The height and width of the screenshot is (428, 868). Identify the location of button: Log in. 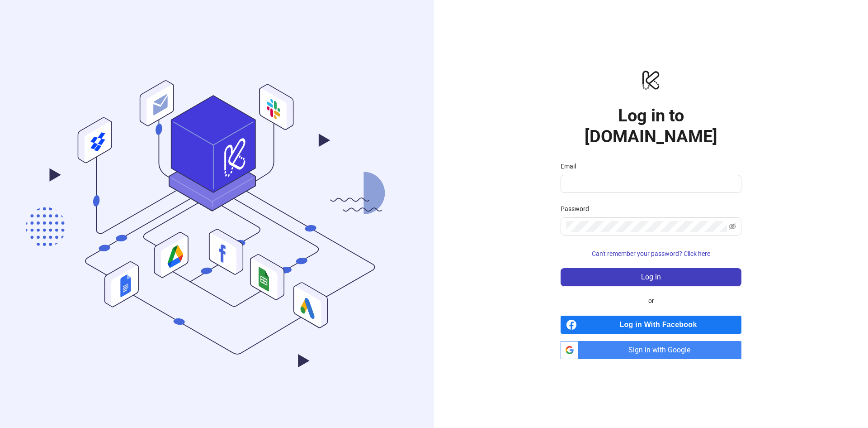
(652, 277).